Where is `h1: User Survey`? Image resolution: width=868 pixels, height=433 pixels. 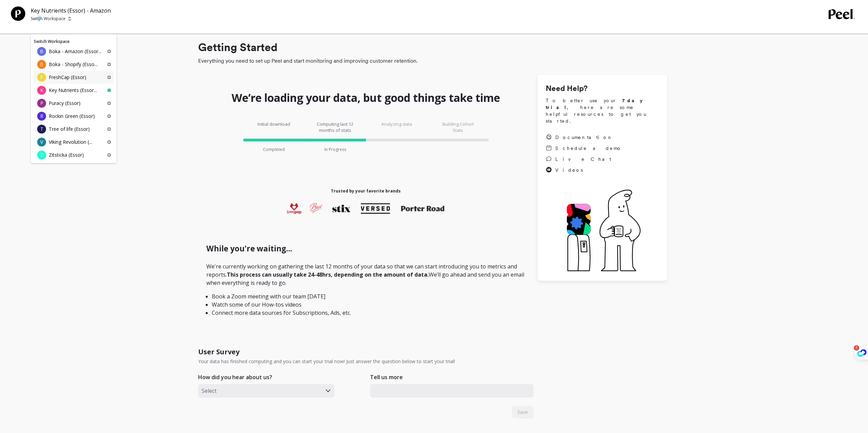 h1: User Survey is located at coordinates (219, 352).